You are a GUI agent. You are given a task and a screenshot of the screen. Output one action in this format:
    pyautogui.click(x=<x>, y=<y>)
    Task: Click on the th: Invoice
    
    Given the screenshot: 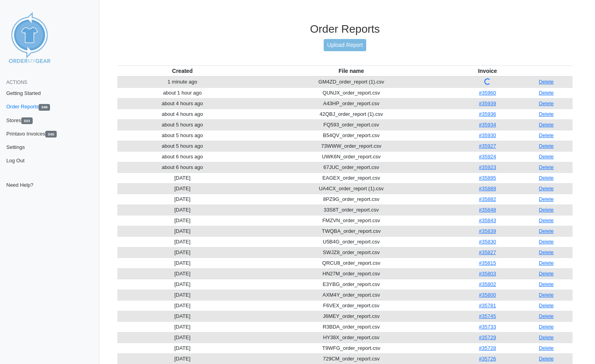 What is the action you would take?
    pyautogui.click(x=487, y=71)
    